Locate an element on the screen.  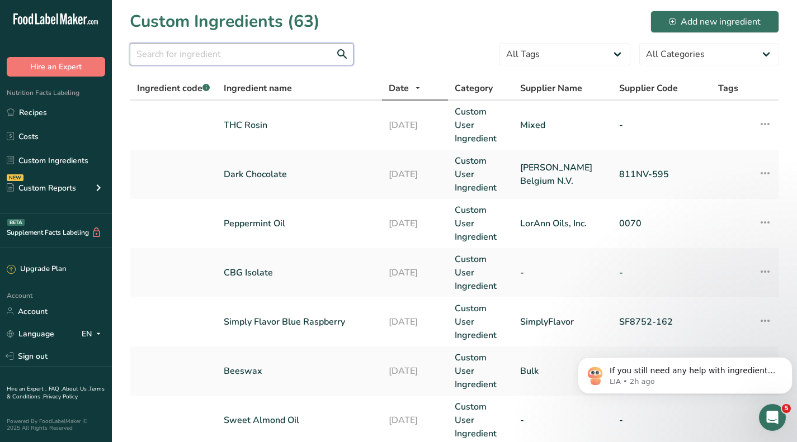
button: Hire an Expert is located at coordinates (56, 67).